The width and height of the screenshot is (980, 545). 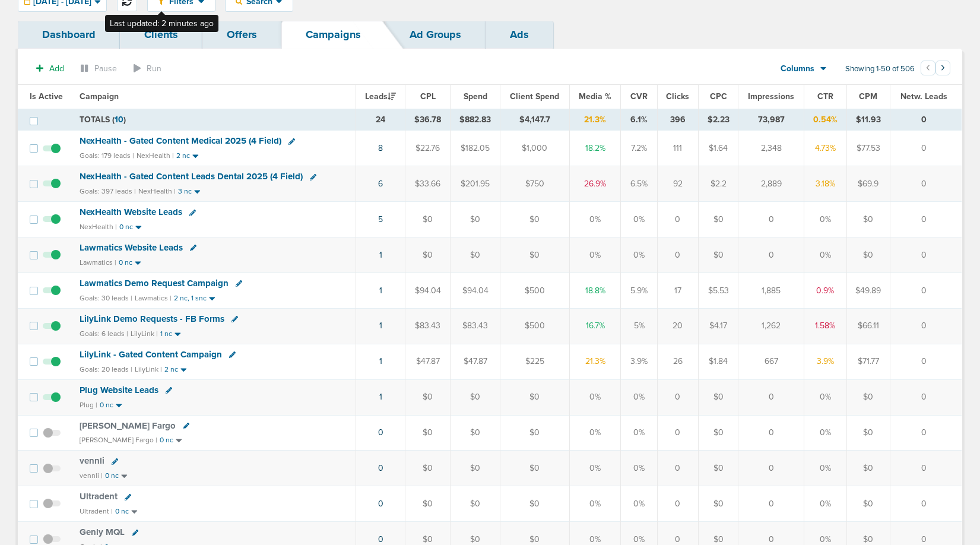 What do you see at coordinates (534, 184) in the screenshot?
I see `td: $750` at bounding box center [534, 184].